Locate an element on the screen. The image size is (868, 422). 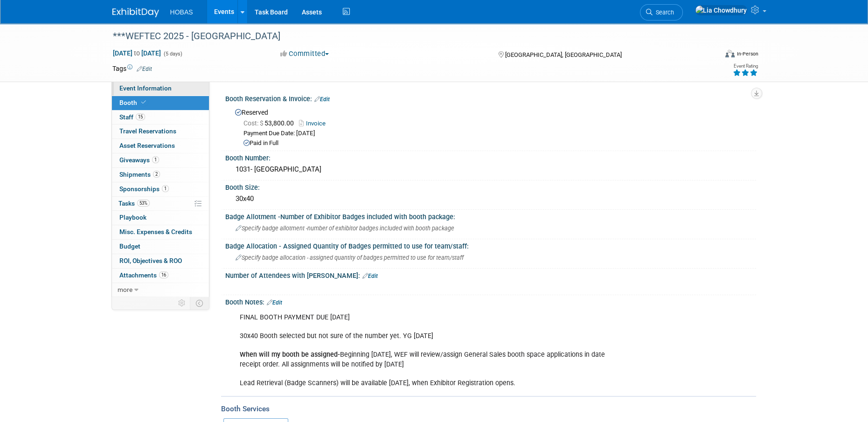
span: Tasks is located at coordinates (134, 203).